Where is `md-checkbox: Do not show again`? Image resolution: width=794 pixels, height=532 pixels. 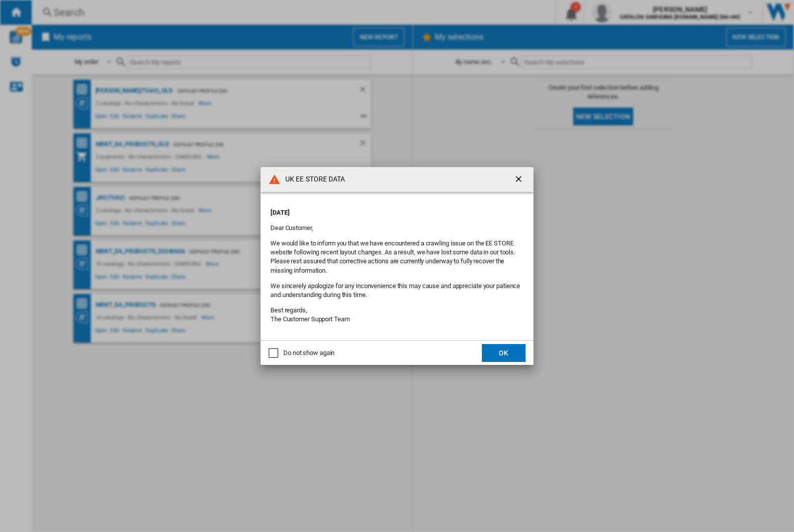
md-checkbox: Do not show again is located at coordinates (301, 353).